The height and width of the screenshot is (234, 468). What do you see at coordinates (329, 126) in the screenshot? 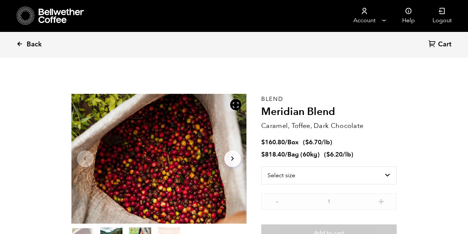
I see `p: Caramel, Toffee, Dark Chocolate` at bounding box center [329, 126].